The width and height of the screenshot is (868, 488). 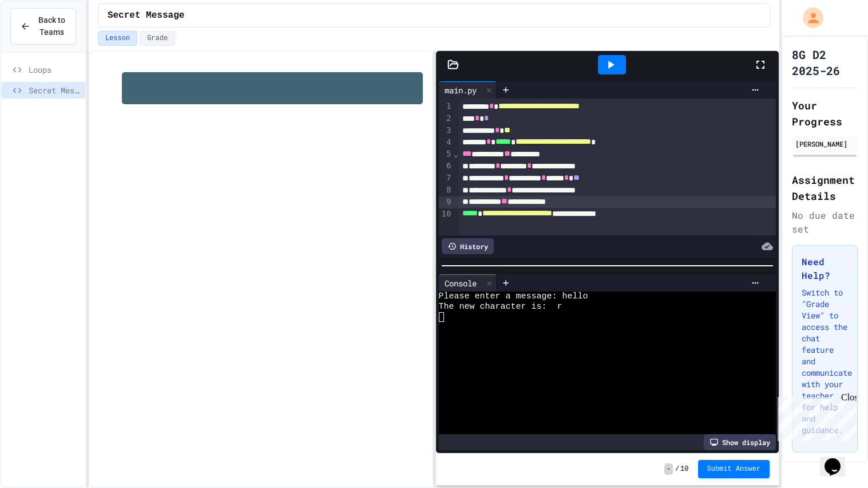 I want to click on div: 2, so click(x=446, y=118).